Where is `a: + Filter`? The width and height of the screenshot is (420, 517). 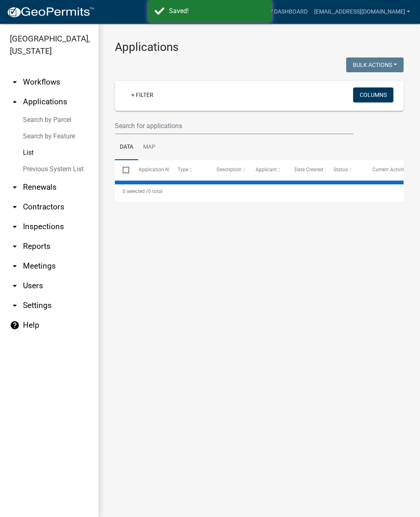
a: + Filter is located at coordinates (142, 95).